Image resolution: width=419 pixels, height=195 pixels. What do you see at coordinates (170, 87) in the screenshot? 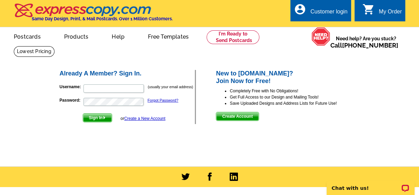
I see `small: (usually your email address)` at bounding box center [170, 87].